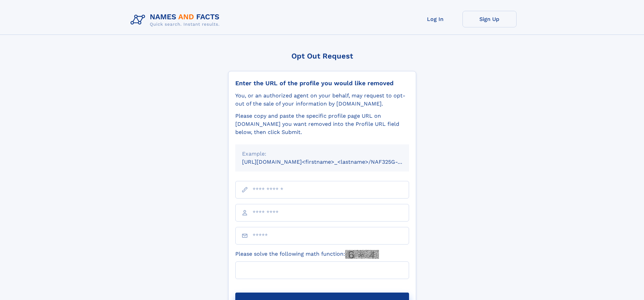 The height and width of the screenshot is (300, 644). Describe the element at coordinates (307, 254) in the screenshot. I see `label: Please solve the following math function:` at that location.